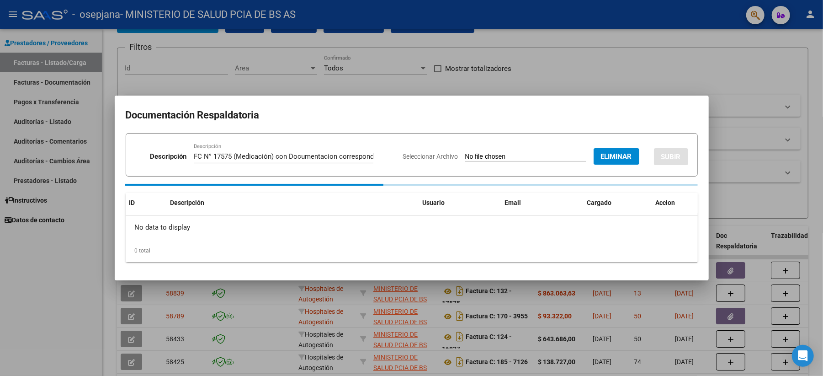 The width and height of the screenshot is (823, 376). What do you see at coordinates (617, 156) in the screenshot?
I see `span: Eliminar` at bounding box center [617, 156].